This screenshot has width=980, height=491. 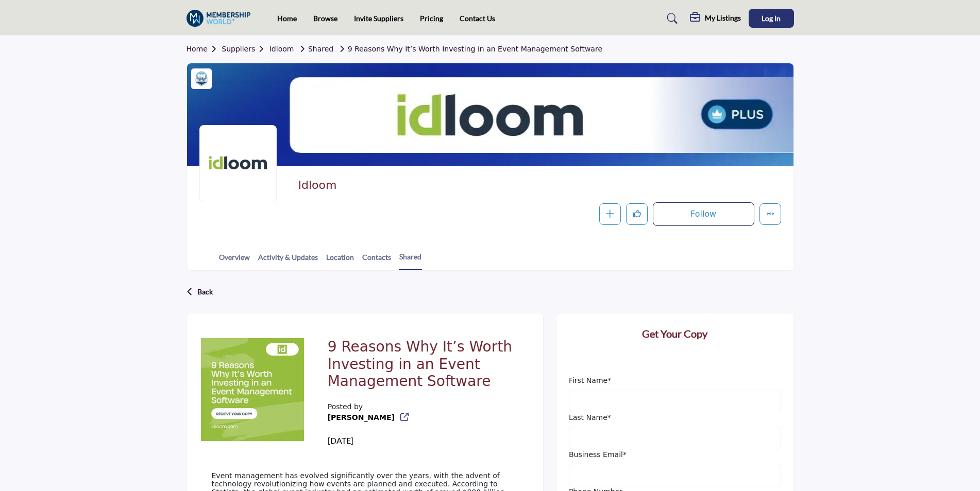 I want to click on p: Back, so click(x=205, y=292).